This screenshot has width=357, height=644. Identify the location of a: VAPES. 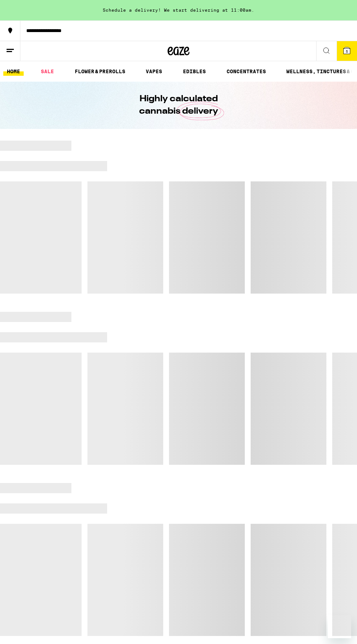
(153, 71).